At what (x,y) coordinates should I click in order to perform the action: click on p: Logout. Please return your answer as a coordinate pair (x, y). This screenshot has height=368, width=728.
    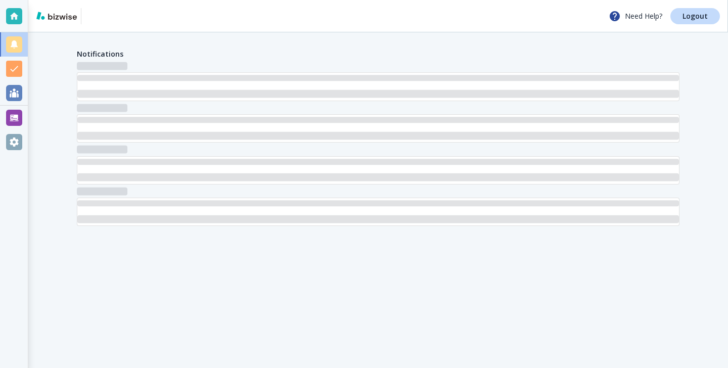
    Looking at the image, I should click on (695, 16).